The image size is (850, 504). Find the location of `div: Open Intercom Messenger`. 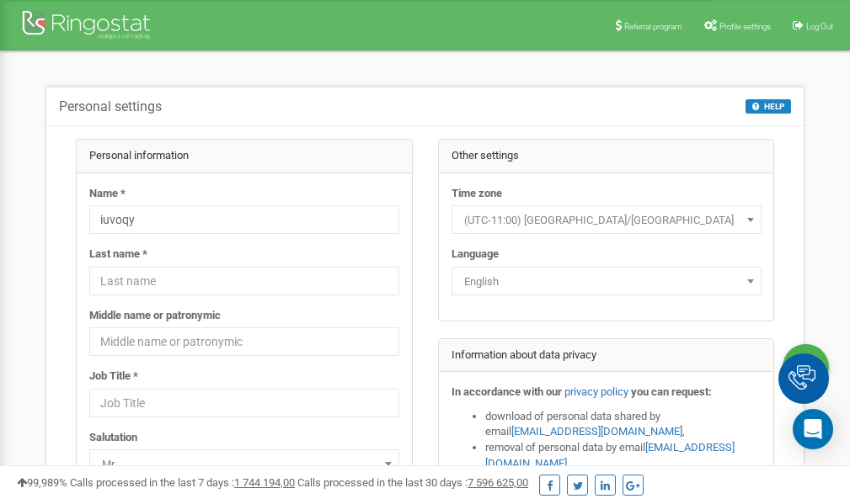

div: Open Intercom Messenger is located at coordinates (813, 429).